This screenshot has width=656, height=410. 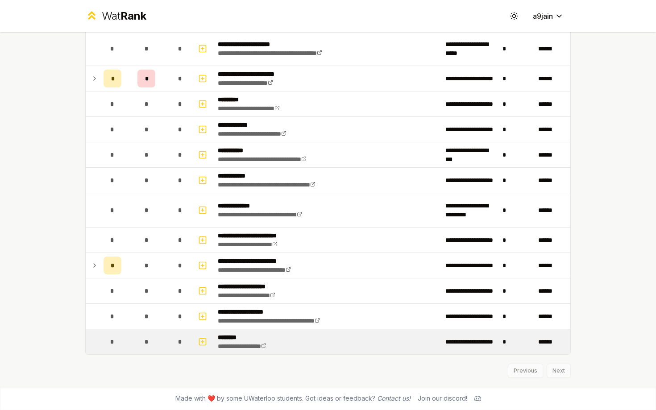 What do you see at coordinates (293, 398) in the screenshot?
I see `span: Made with ❤️ by some UWaterloo students. Got ideas or feedback?` at bounding box center [293, 398].